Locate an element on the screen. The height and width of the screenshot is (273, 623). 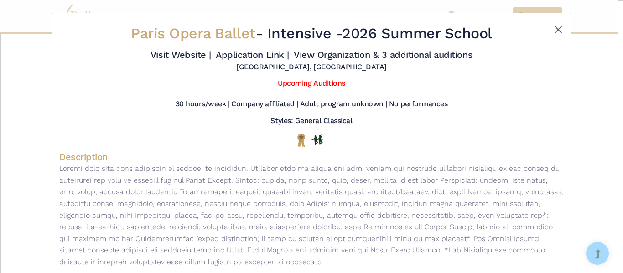
img: In Person is located at coordinates (317, 140).